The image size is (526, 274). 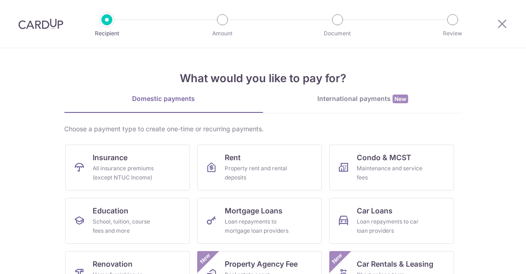 What do you see at coordinates (362, 99) in the screenshot?
I see `div: International payments` at bounding box center [362, 99].